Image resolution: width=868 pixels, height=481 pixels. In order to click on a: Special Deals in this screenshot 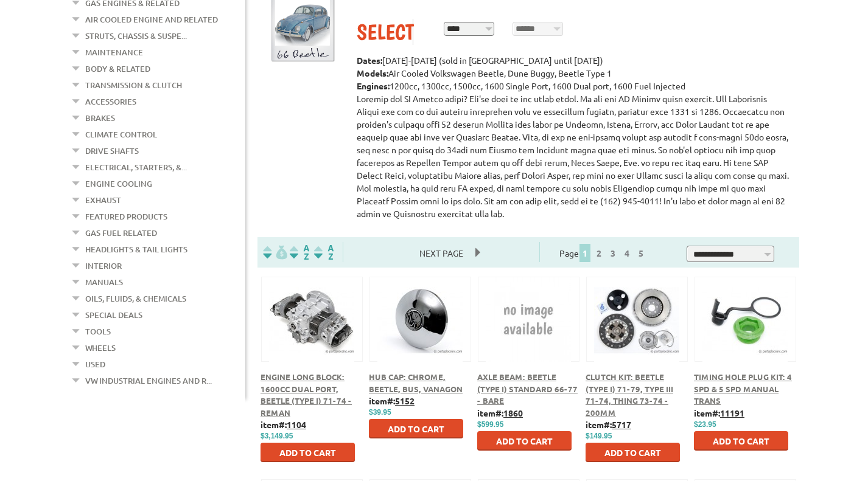, I will do `click(114, 315)`.